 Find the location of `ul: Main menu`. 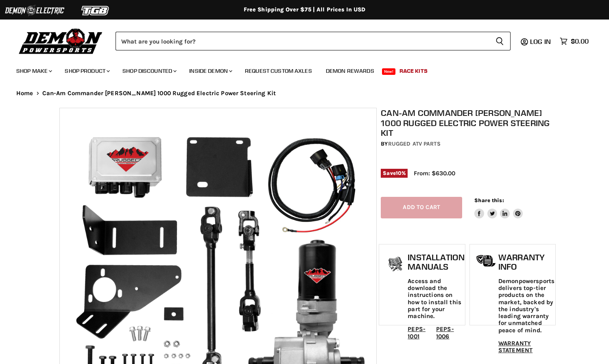

ul: Main menu is located at coordinates (298, 69).